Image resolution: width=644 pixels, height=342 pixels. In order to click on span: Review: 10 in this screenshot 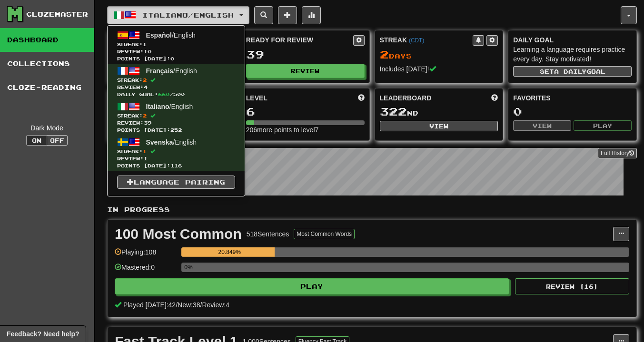, I will do `click(176, 51)`.